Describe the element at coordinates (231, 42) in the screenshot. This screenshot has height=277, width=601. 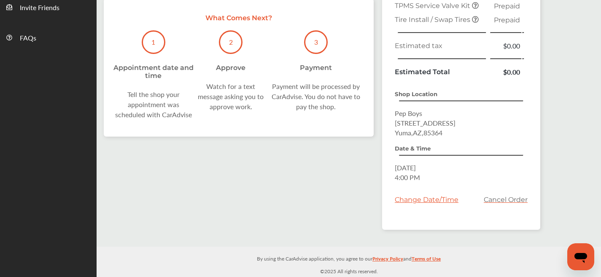
I see `p: 2` at that location.